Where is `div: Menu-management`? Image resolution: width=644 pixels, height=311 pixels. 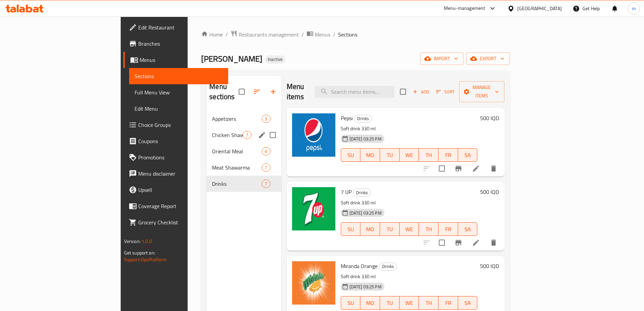
div: Menu-management is located at coordinates (465, 9).